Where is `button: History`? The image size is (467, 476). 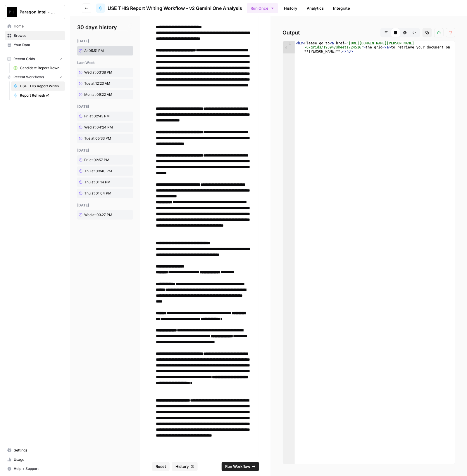 button: History is located at coordinates (185, 467).